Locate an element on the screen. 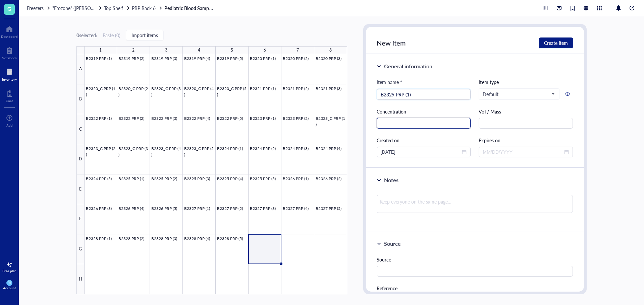  div: Created on is located at coordinates (423, 140).